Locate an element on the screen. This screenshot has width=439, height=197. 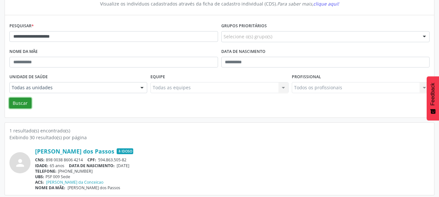
button: Feedback - Mostrar pesquisa is located at coordinates (433, 98).